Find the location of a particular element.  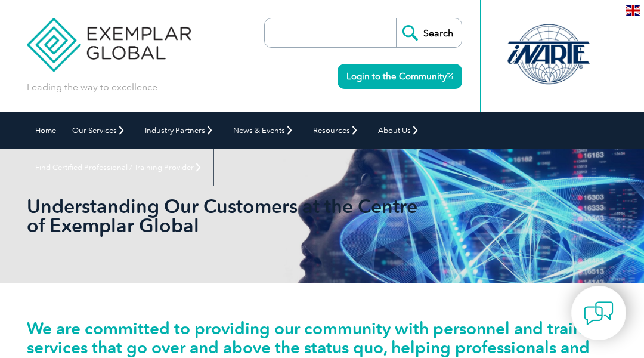

img: open_square.png is located at coordinates (450, 76).